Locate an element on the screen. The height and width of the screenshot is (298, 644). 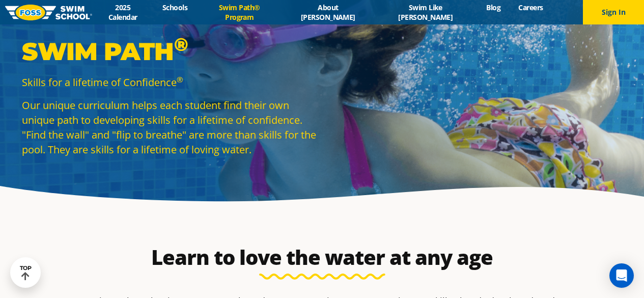
div: Open Intercom Messenger is located at coordinates (621, 275).